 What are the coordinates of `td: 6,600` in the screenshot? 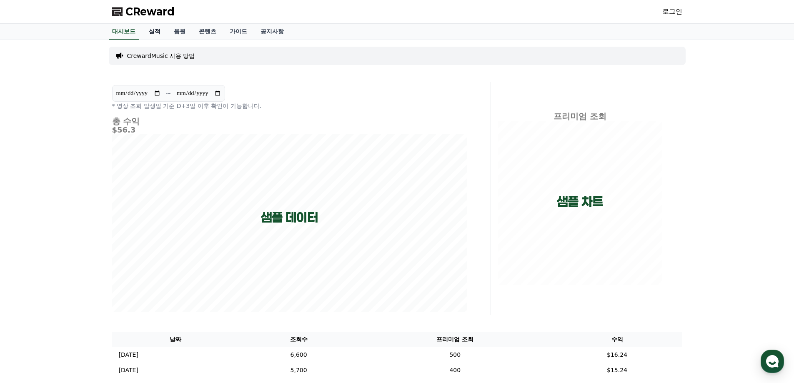 It's located at (298, 355).